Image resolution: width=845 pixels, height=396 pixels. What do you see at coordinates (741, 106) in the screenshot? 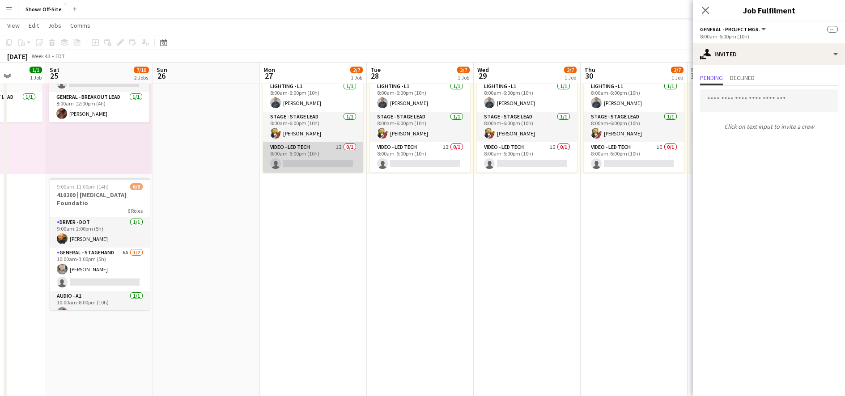
I see `app-job-card: 8:00am-6:00pm (10h)1/65 Roles General - Project Mgr.0/18:00am-6:00pm (10h) Lighting - L11/18:00am...` at bounding box center [741, 106].